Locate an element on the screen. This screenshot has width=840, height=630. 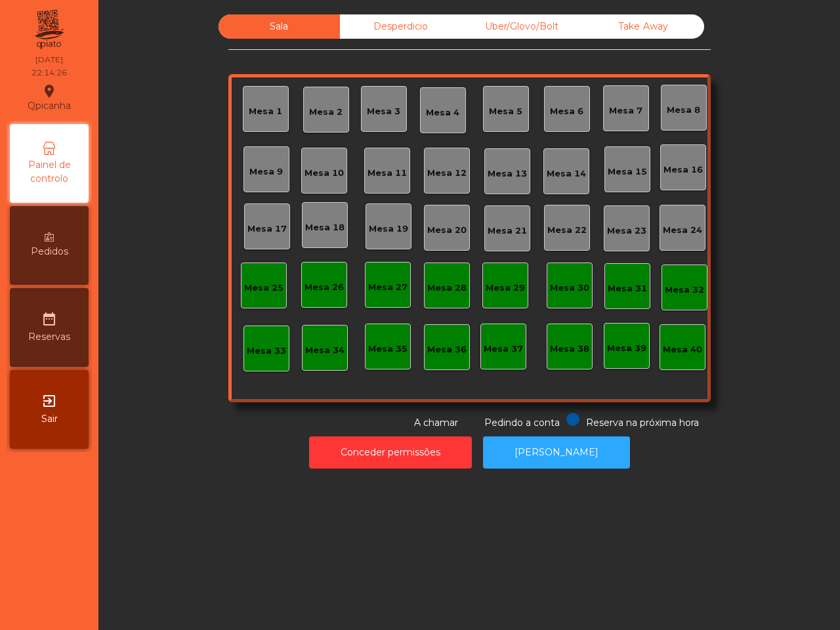
div: Mesa 24 is located at coordinates (682, 230).